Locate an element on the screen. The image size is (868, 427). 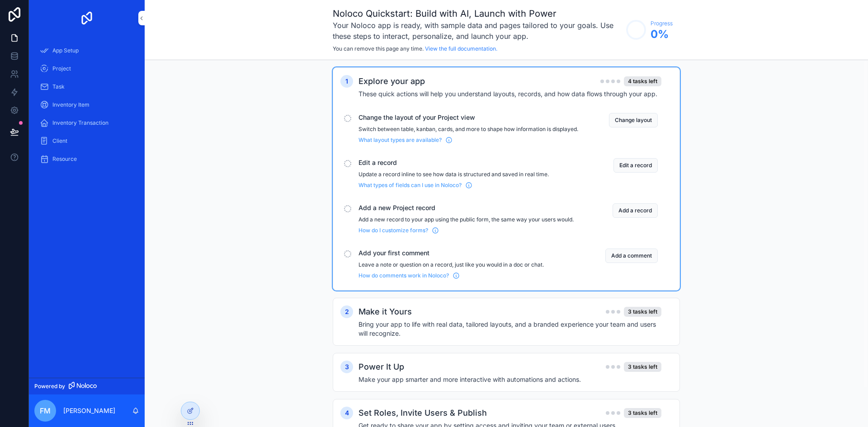
span: Powered by is located at coordinates (50, 387).